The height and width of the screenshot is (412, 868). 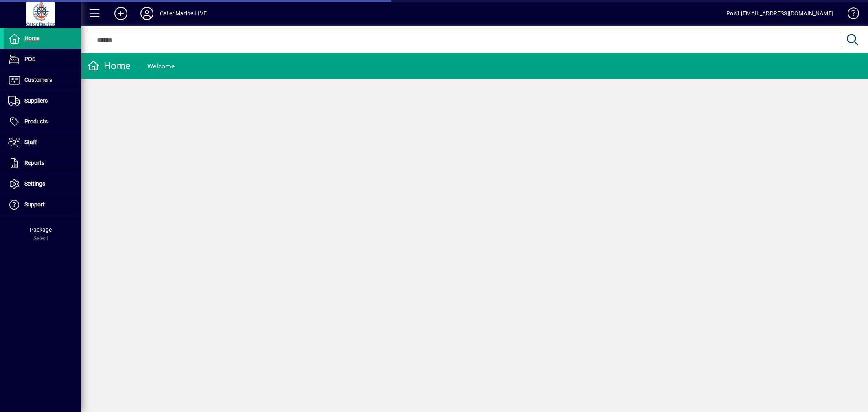 What do you see at coordinates (109, 66) in the screenshot?
I see `div: Home` at bounding box center [109, 66].